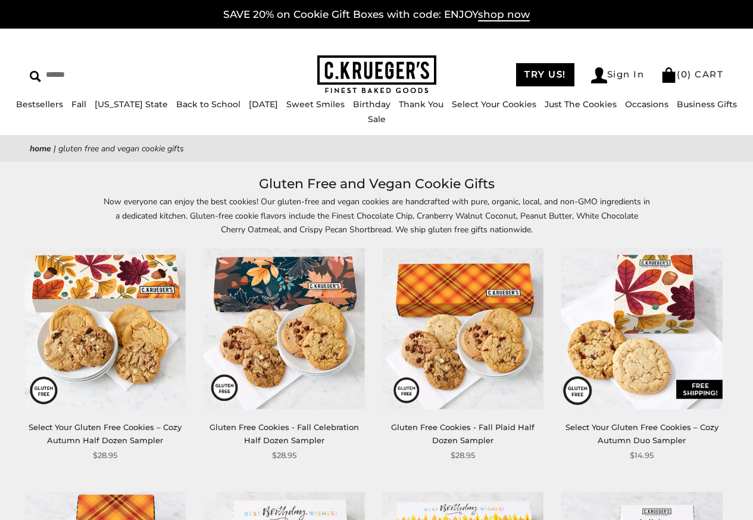  What do you see at coordinates (376, 148) in the screenshot?
I see `nav: breadcrumbs` at bounding box center [376, 148].